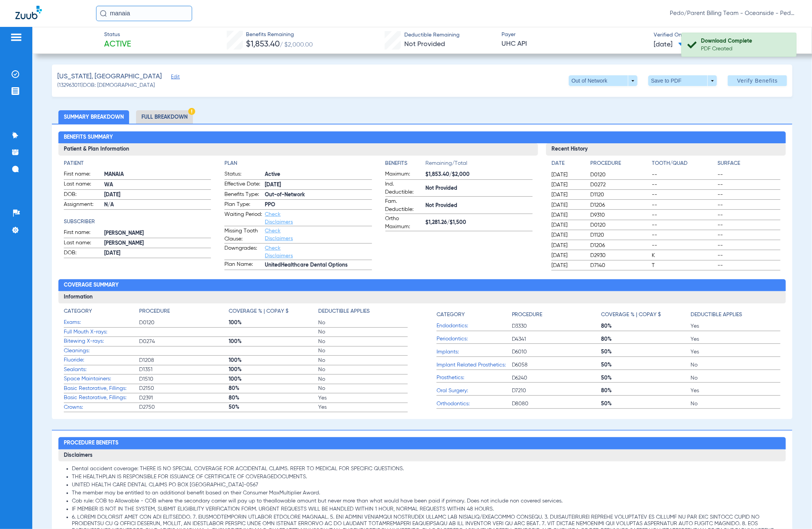 Image resolution: width=812 pixels, height=529 pixels. Describe the element at coordinates (792, 511) in the screenshot. I see `div: Chat Widget` at that location.